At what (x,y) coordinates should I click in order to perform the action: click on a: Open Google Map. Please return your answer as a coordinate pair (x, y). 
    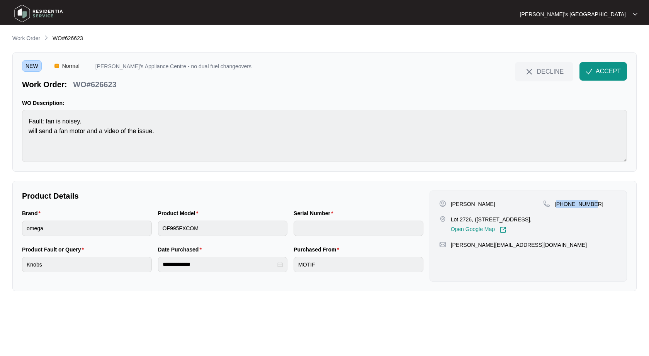
    Looking at the image, I should click on (478, 230).